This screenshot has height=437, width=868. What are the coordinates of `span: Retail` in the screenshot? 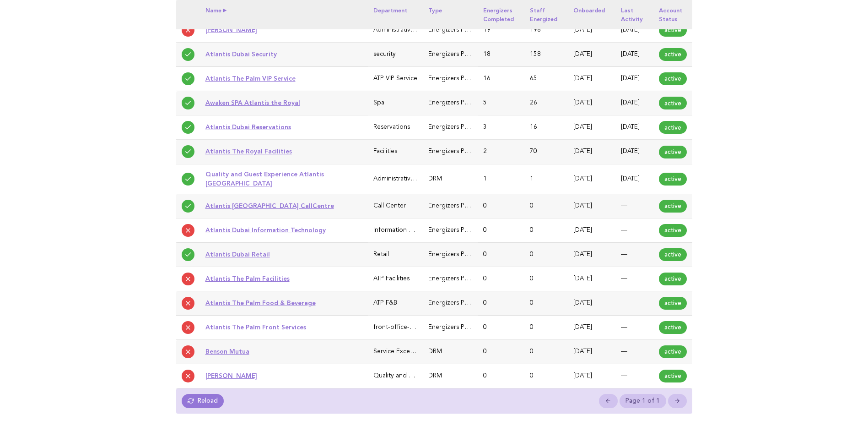 It's located at (381, 254).